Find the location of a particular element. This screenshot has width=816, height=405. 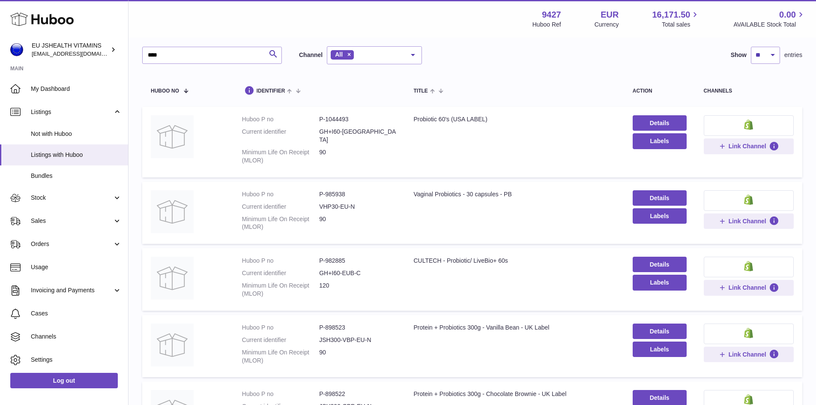

span: 0.00 is located at coordinates (787, 15).